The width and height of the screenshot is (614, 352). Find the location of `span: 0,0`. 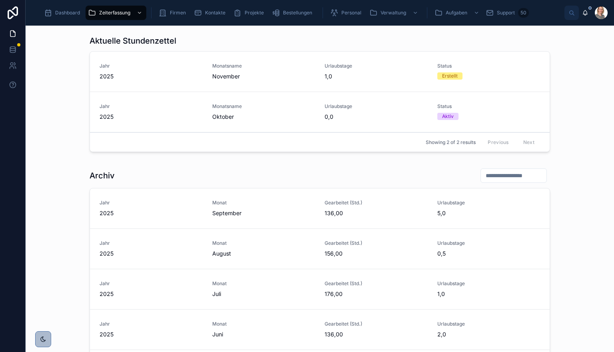

span: 0,0 is located at coordinates (376, 117).